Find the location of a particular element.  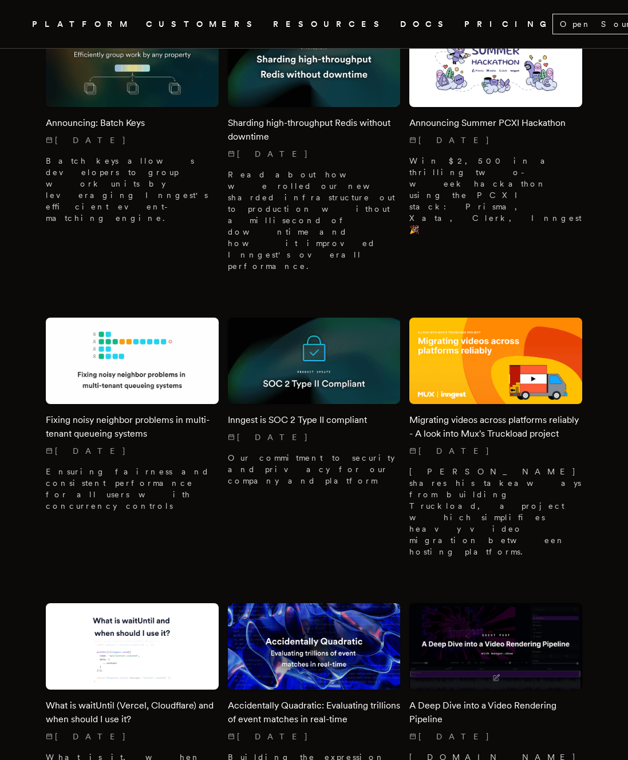

img: Featured image for Announcing Summer PCXI Hackathon blog post is located at coordinates (495, 64).